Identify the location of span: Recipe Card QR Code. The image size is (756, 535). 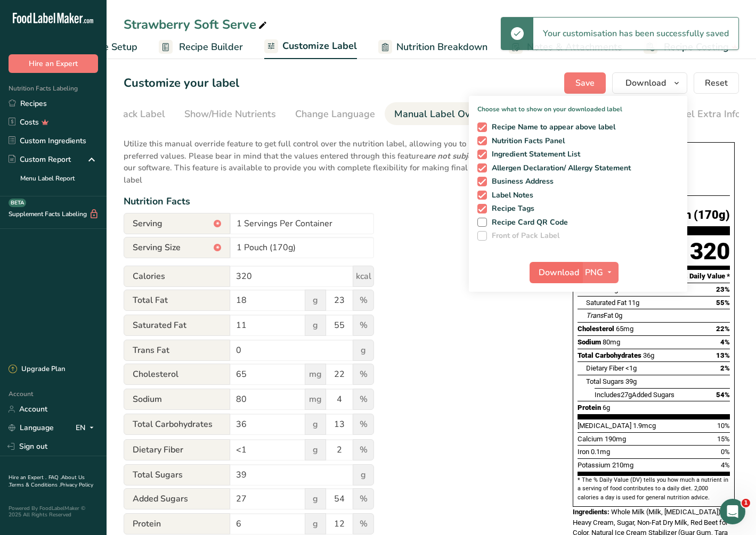
(527, 223).